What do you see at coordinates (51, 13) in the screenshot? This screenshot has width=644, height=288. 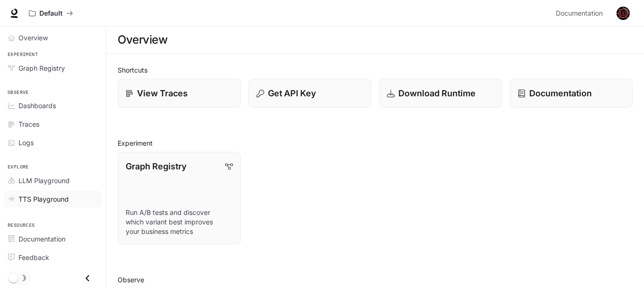 I see `button: All workspaces` at bounding box center [51, 13].